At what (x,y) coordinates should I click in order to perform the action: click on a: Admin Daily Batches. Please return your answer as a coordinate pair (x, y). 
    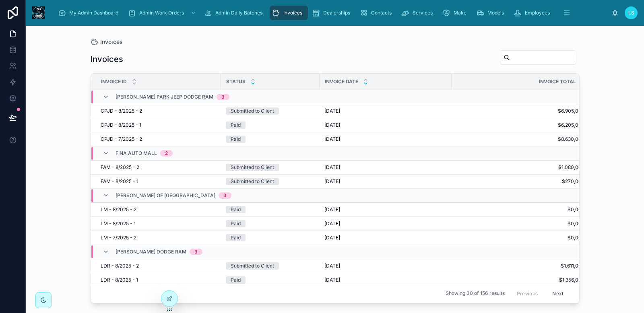
    Looking at the image, I should click on (235, 13).